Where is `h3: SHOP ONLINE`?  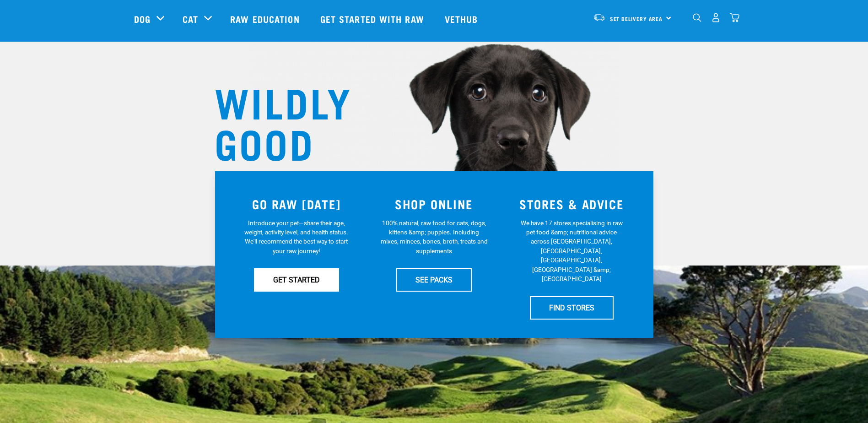 h3: SHOP ONLINE is located at coordinates (433, 204).